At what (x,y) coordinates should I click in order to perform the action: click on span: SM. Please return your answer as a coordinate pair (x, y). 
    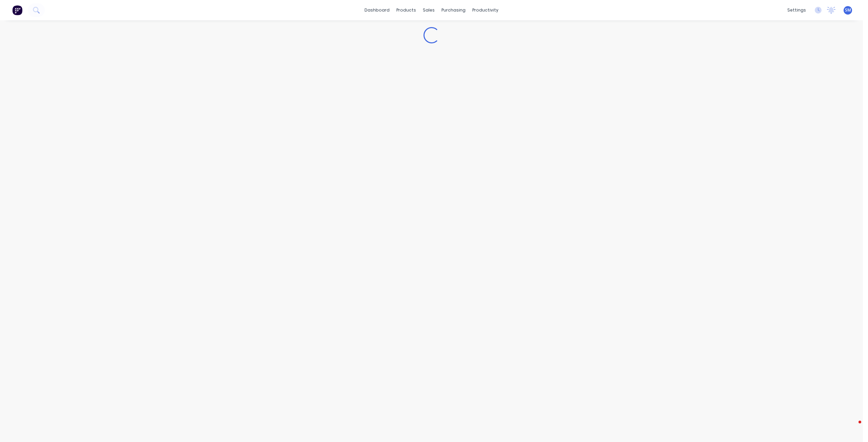
    Looking at the image, I should click on (848, 10).